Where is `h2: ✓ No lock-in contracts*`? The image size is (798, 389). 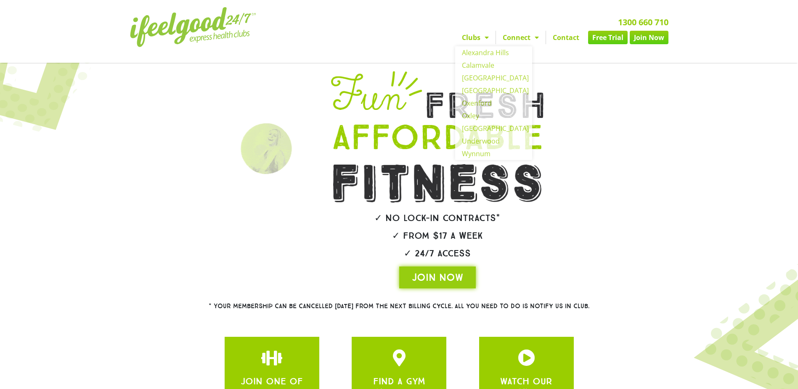 h2: ✓ No lock-in contracts* is located at coordinates (438, 218).